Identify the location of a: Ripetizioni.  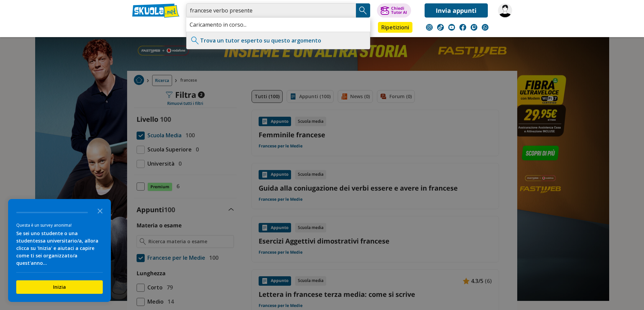
(395, 27).